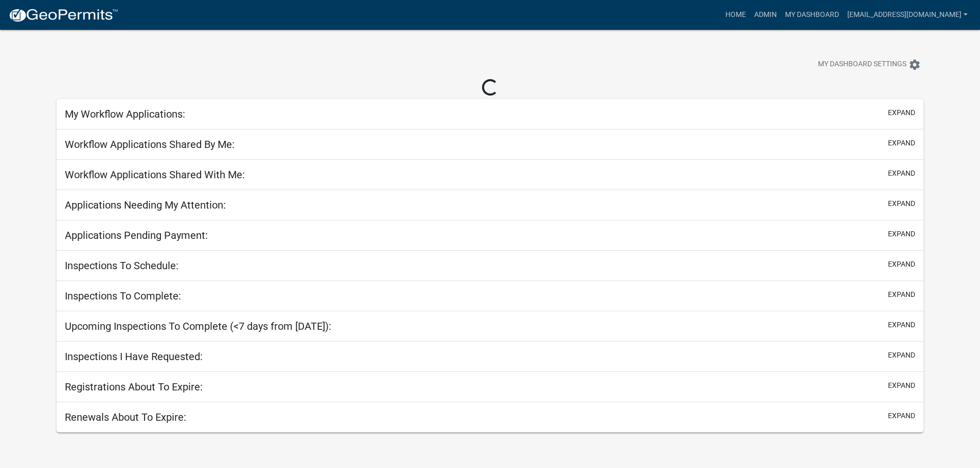  What do you see at coordinates (811, 15) in the screenshot?
I see `a: My Dashboard` at bounding box center [811, 15].